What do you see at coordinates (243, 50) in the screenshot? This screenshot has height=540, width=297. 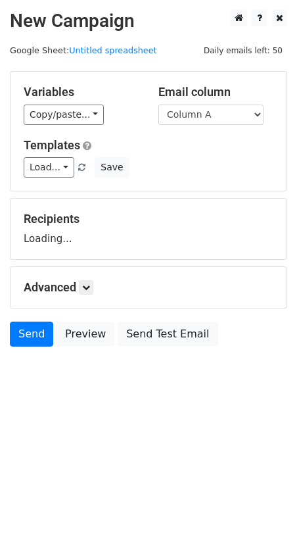 I see `a: Daily emails left: 50` at bounding box center [243, 50].